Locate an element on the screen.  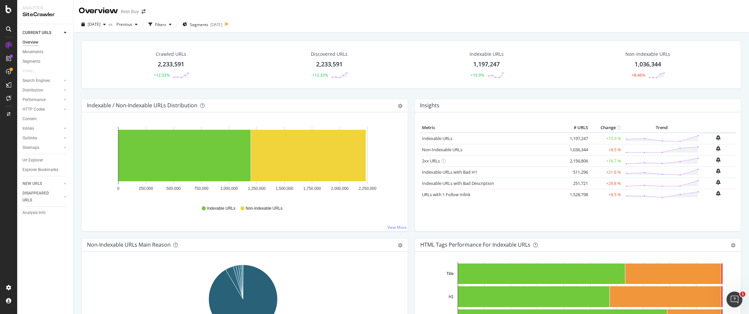
div: Analytics is located at coordinates (45, 8).